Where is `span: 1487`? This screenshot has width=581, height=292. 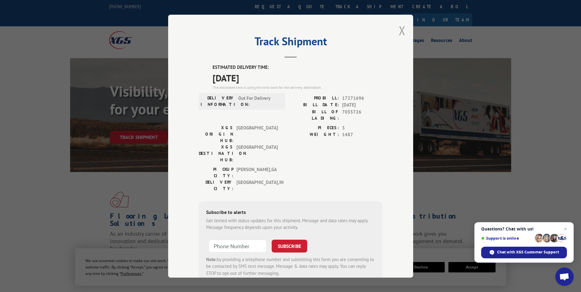
span: 1487 is located at coordinates (362, 135).